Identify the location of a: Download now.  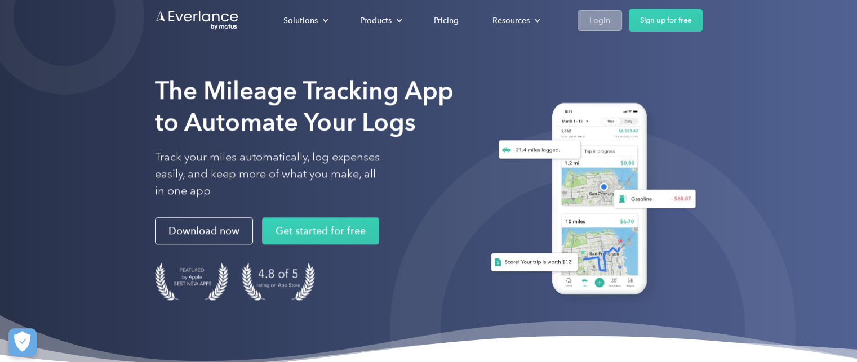
(204, 231).